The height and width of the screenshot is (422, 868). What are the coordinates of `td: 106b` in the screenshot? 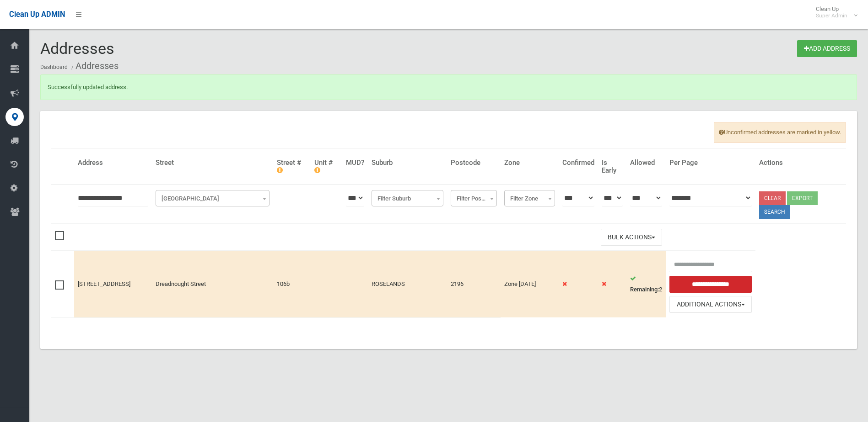 It's located at (292, 284).